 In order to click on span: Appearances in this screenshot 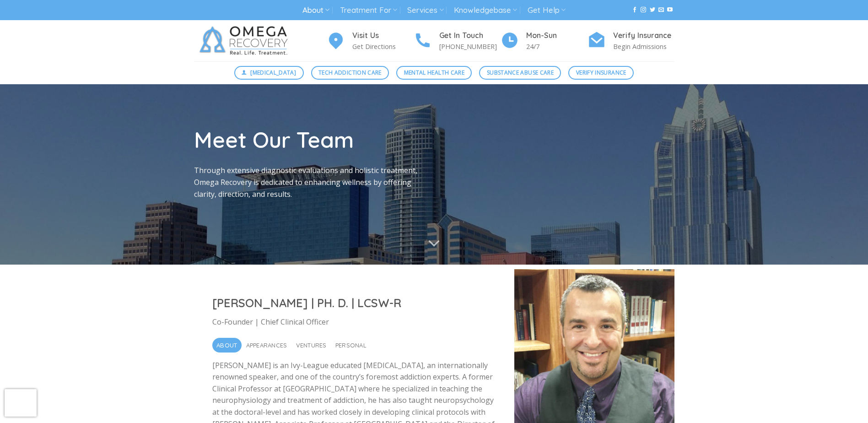, I will do `click(267, 345)`.